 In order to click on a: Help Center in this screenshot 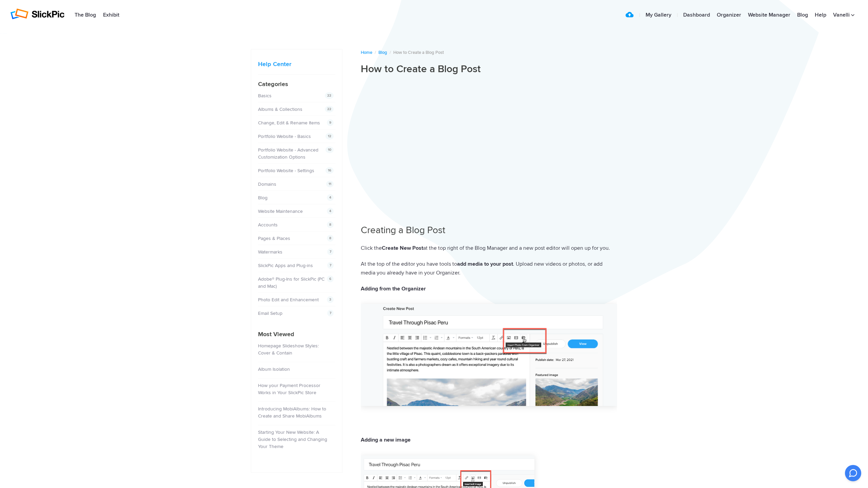, I will do `click(274, 64)`.